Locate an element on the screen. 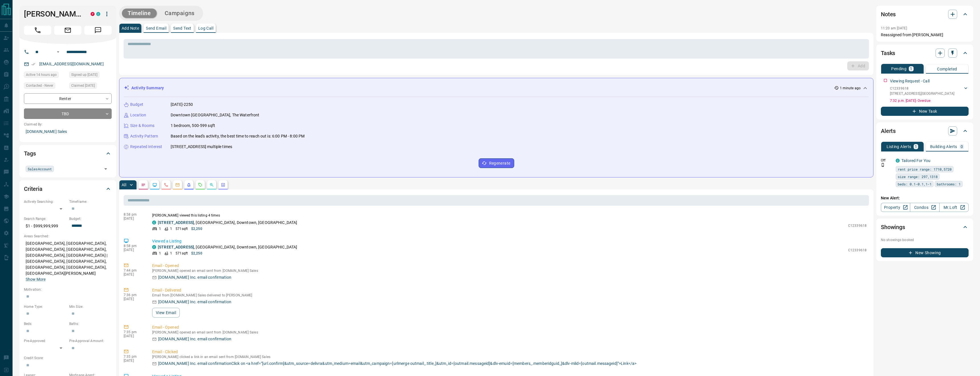  p: Home Type: is located at coordinates (45, 306).